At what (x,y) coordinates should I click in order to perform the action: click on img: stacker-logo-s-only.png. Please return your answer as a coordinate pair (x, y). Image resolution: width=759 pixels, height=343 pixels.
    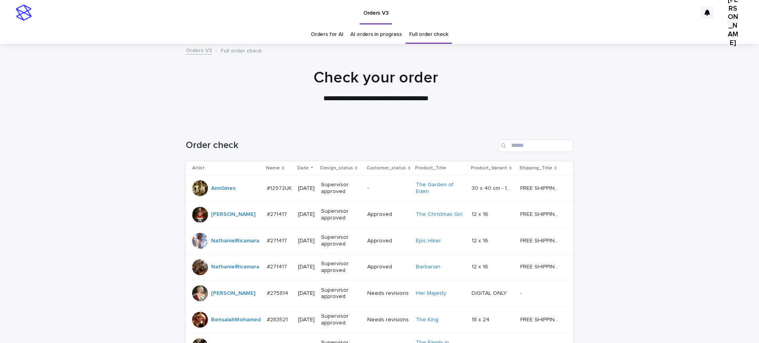
    Looking at the image, I should click on (24, 13).